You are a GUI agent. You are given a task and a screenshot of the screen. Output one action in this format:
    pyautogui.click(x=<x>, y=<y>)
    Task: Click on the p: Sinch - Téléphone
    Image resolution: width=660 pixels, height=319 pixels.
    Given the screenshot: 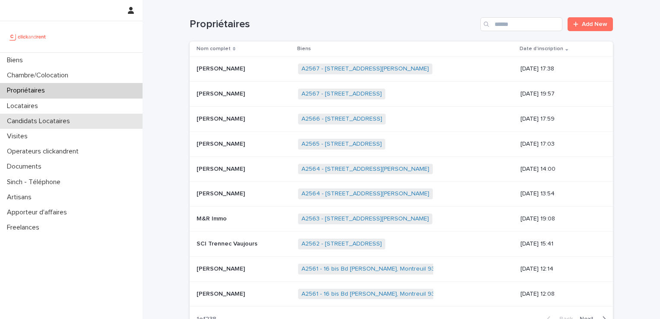 What is the action you would take?
    pyautogui.click(x=35, y=182)
    